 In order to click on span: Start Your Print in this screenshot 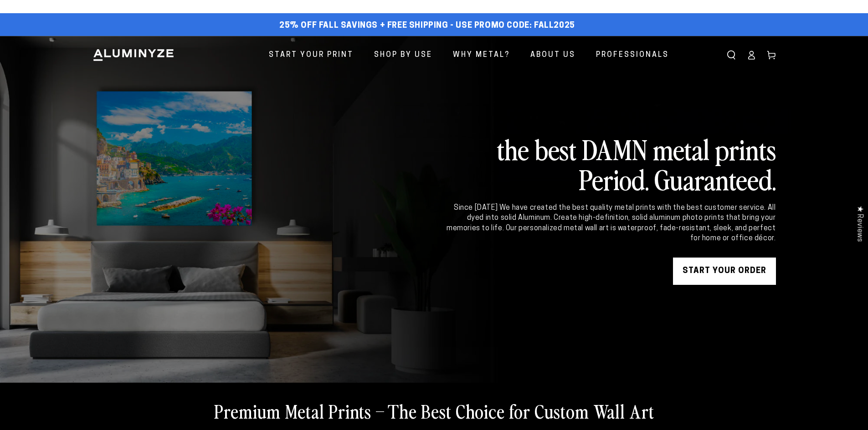, I will do `click(311, 55)`.